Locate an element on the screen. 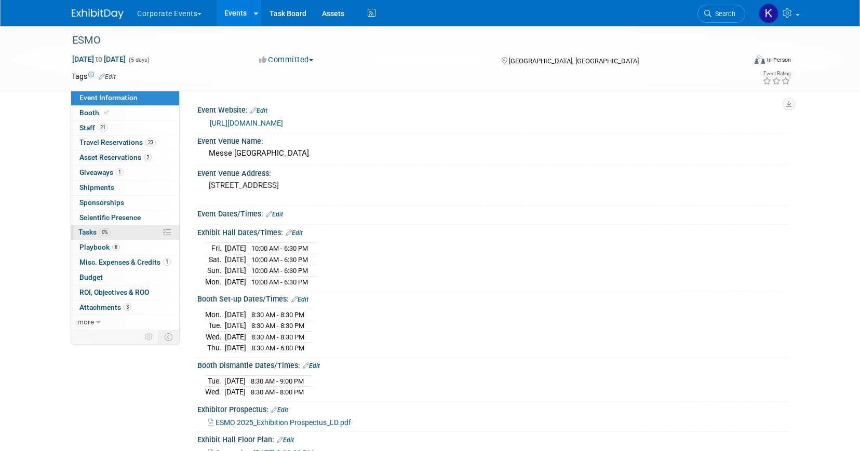 This screenshot has height=451, width=860. div: ESMO is located at coordinates (399, 41).